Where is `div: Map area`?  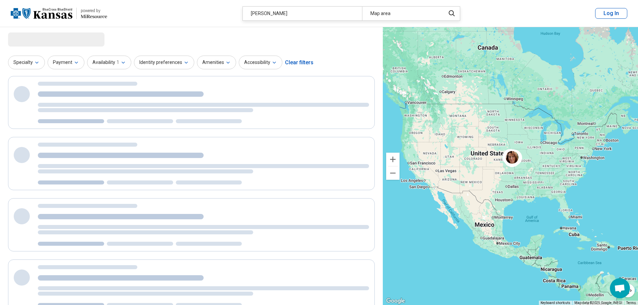
div: Map area is located at coordinates (401, 13).